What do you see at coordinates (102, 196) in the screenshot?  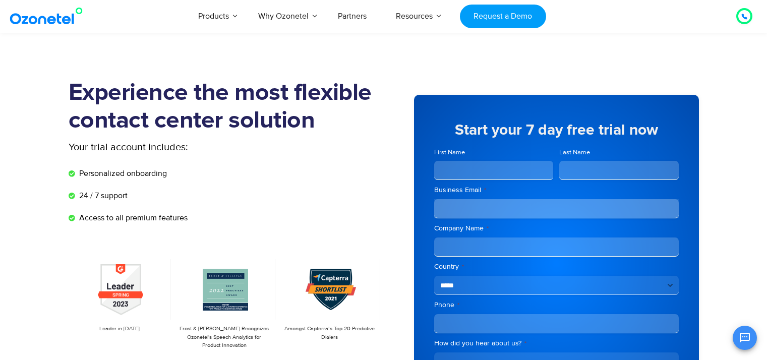 I see `span: 24 / 7 support` at bounding box center [102, 196].